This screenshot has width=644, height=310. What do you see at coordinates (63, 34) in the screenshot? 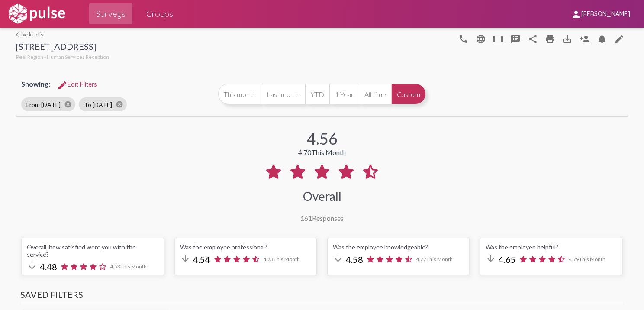
I see `a: back to list` at bounding box center [63, 34].